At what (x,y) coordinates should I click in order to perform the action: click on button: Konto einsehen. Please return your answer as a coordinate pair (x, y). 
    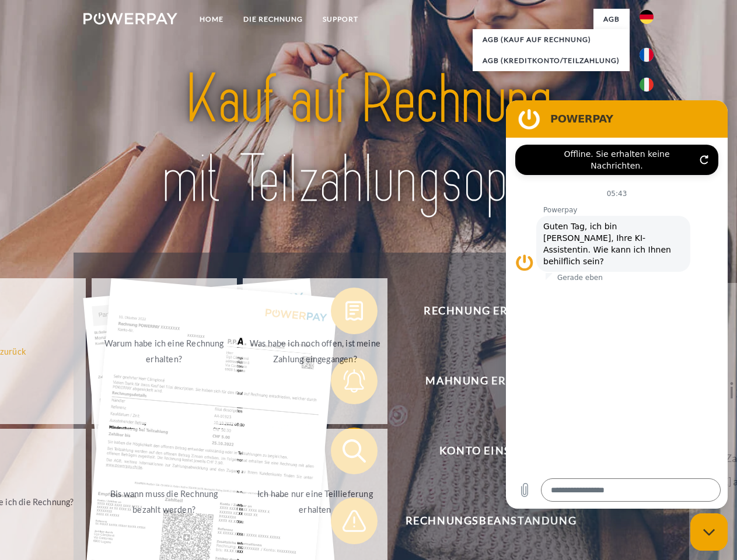
    Looking at the image, I should click on (483, 451).